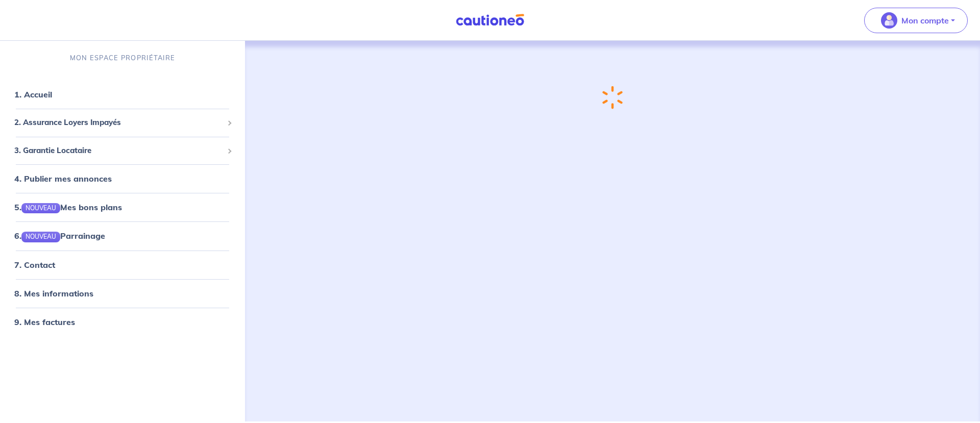  Describe the element at coordinates (35, 265) in the screenshot. I see `a: 7. Contact` at that location.